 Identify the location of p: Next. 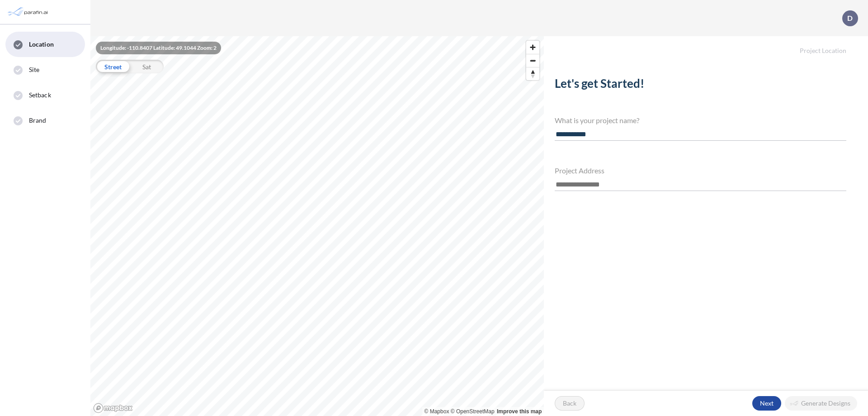
(767, 403).